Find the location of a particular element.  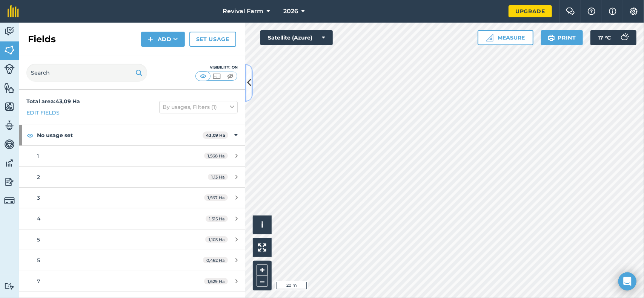

button: Add is located at coordinates (163, 39).